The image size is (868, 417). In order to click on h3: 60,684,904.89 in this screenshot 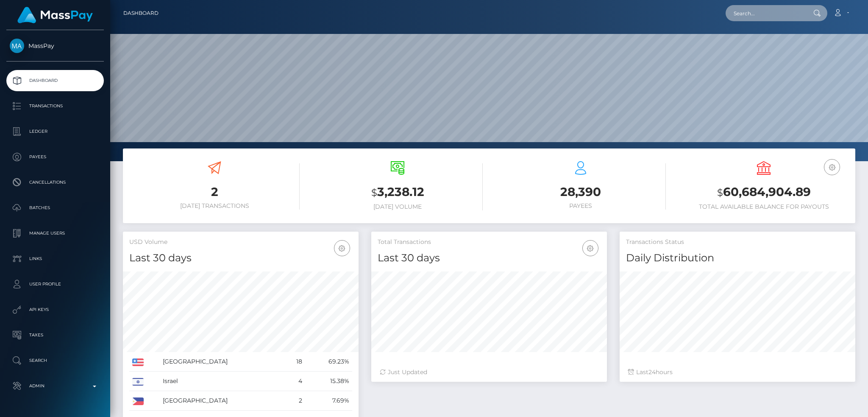, I will do `click(763, 192)`.